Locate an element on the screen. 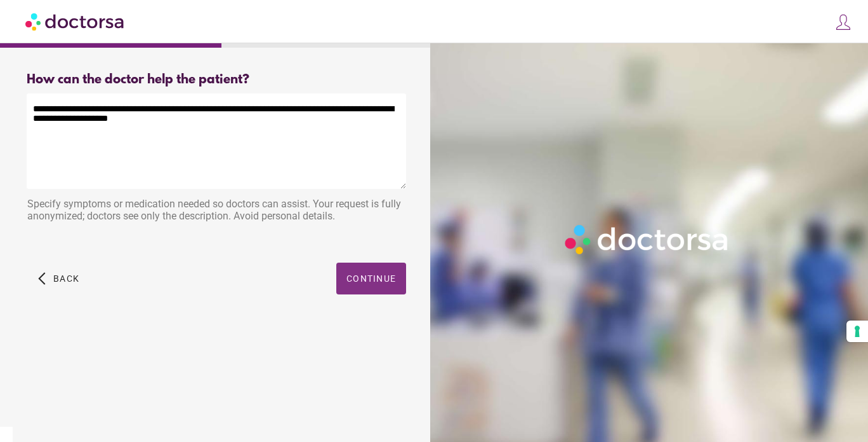  div: Specify symptoms or medication needed so doctors can assist. Your request is fully anonymized; do... is located at coordinates (217, 211).